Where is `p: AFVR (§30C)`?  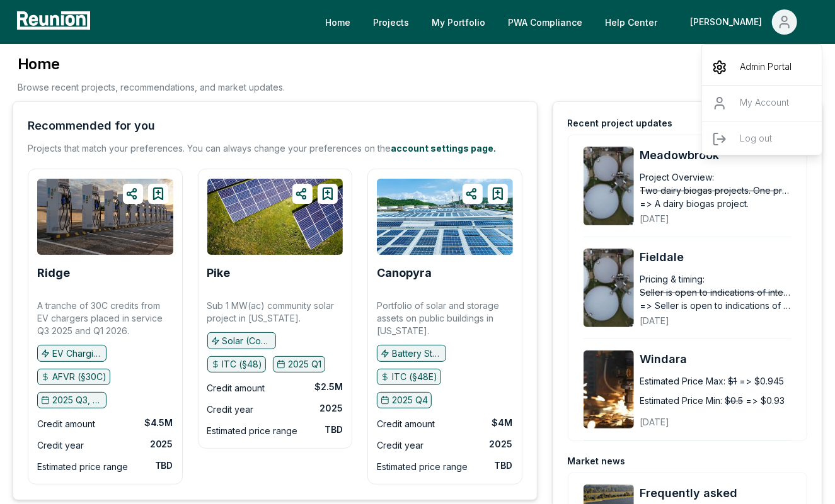 p: AFVR (§30C) is located at coordinates (79, 377).